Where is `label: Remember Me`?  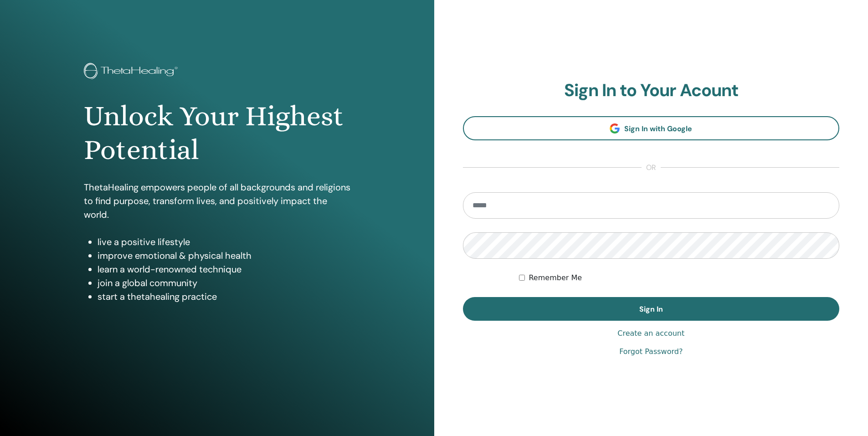
label: Remember Me is located at coordinates (555, 278).